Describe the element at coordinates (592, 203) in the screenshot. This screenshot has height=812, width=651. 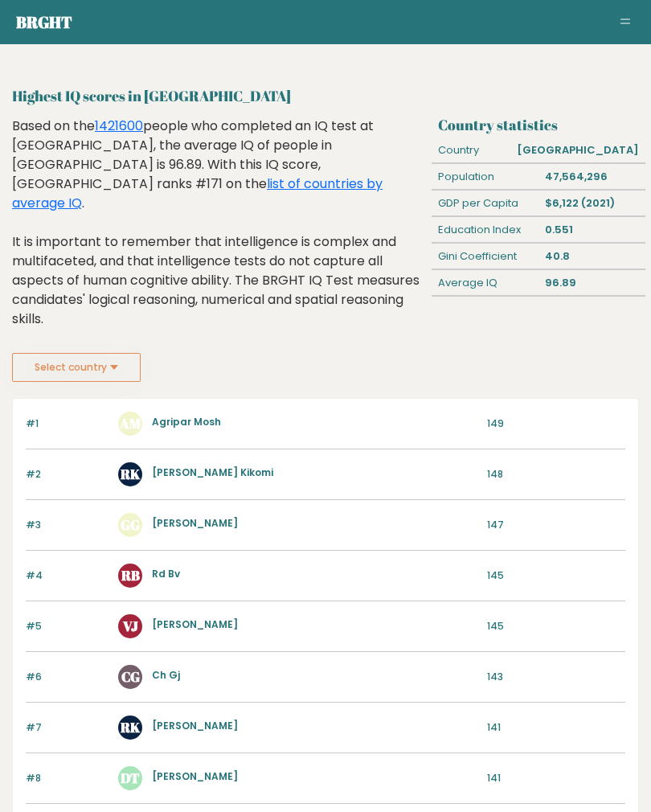
I see `div: $6,122 (2021)` at that location.